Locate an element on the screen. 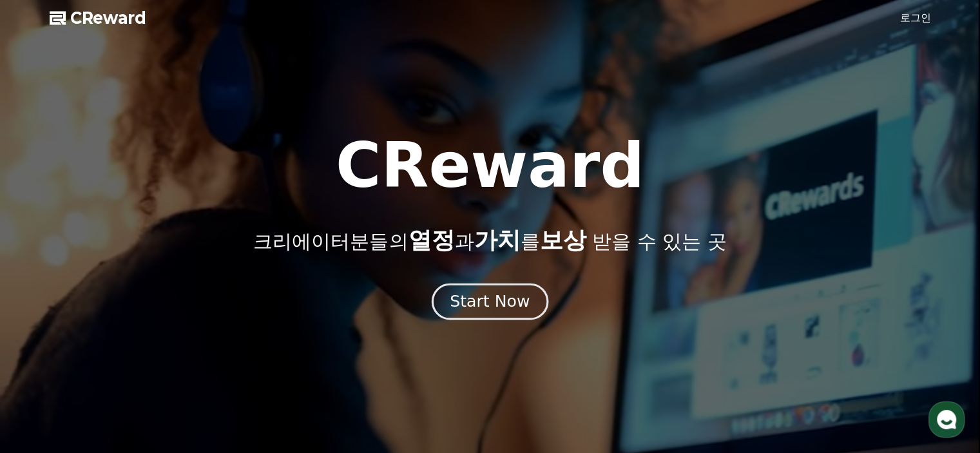  span: CReward is located at coordinates (108, 18).